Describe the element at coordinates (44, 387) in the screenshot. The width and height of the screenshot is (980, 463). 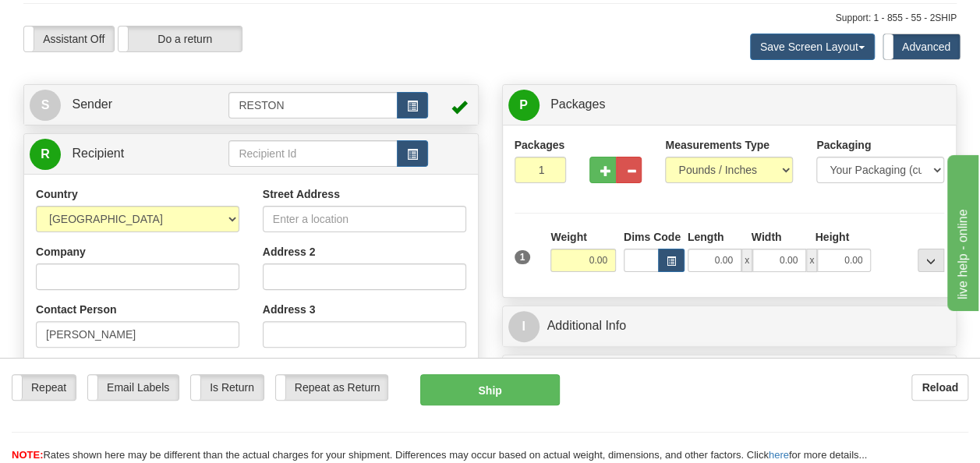
I see `label: Repeat` at that location.